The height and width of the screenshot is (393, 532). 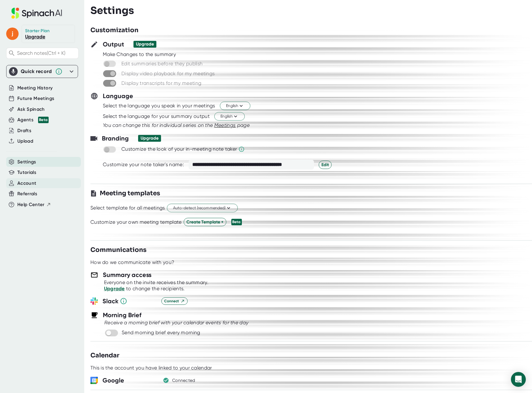 What do you see at coordinates (25, 141) in the screenshot?
I see `button: Upload` at bounding box center [25, 141].